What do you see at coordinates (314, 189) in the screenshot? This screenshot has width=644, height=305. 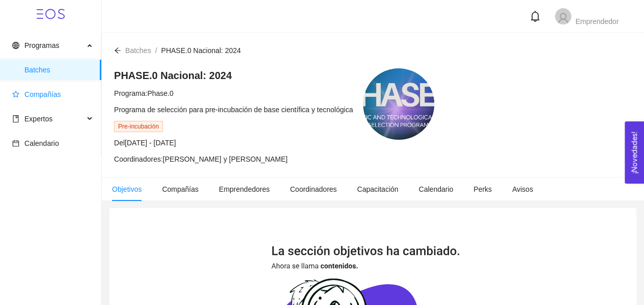 I see `span: Coordinadores` at bounding box center [314, 189].